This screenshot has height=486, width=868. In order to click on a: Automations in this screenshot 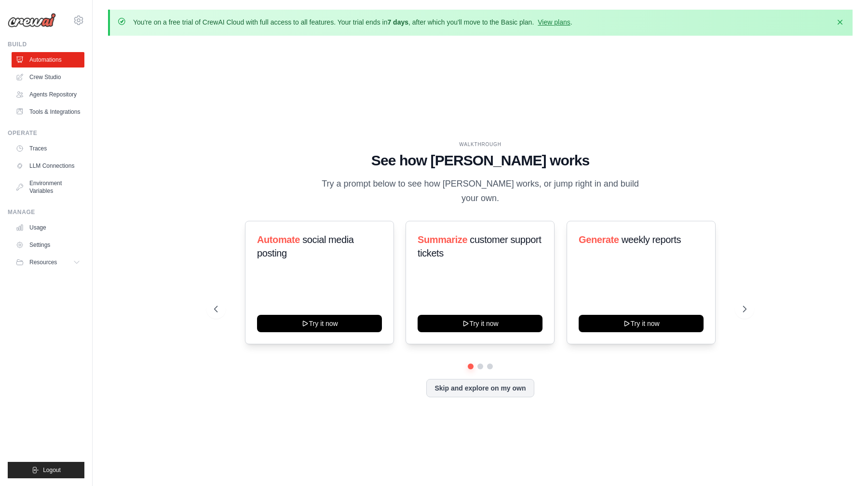, I will do `click(48, 60)`.